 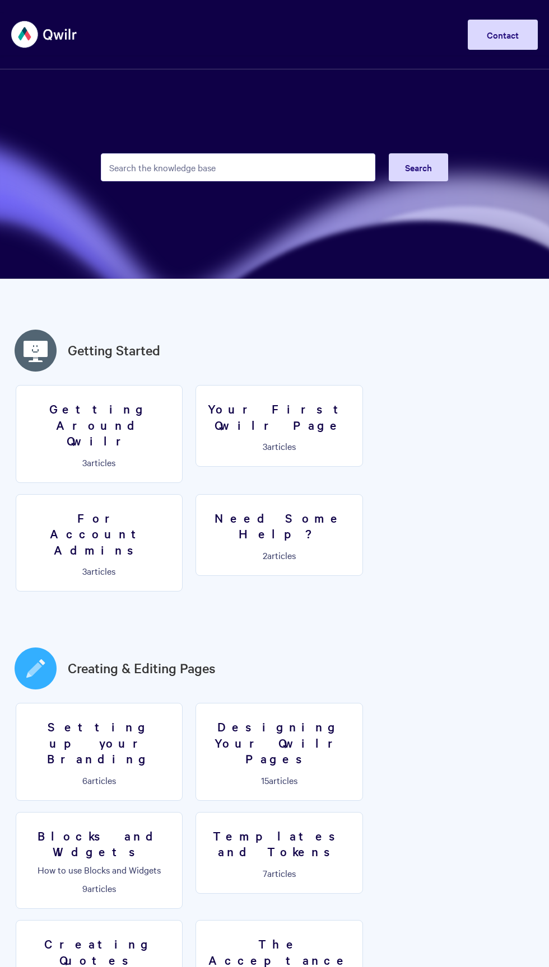 What do you see at coordinates (418, 167) in the screenshot?
I see `button: Search` at bounding box center [418, 167].